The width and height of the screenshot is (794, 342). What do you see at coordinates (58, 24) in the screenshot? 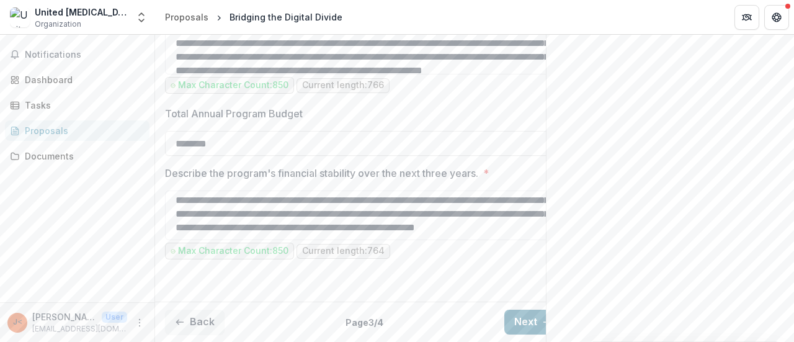
I see `span: Organization` at bounding box center [58, 24].